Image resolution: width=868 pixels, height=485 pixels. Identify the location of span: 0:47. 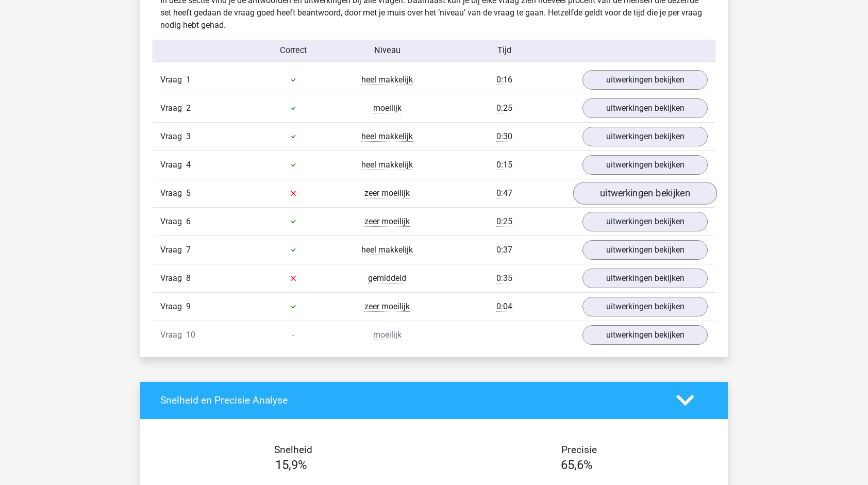
(504, 194).